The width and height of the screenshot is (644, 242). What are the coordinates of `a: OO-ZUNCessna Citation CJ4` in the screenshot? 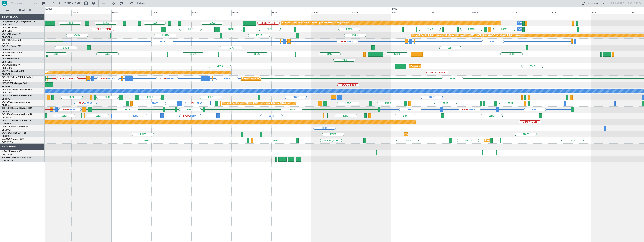 It's located at (17, 96).